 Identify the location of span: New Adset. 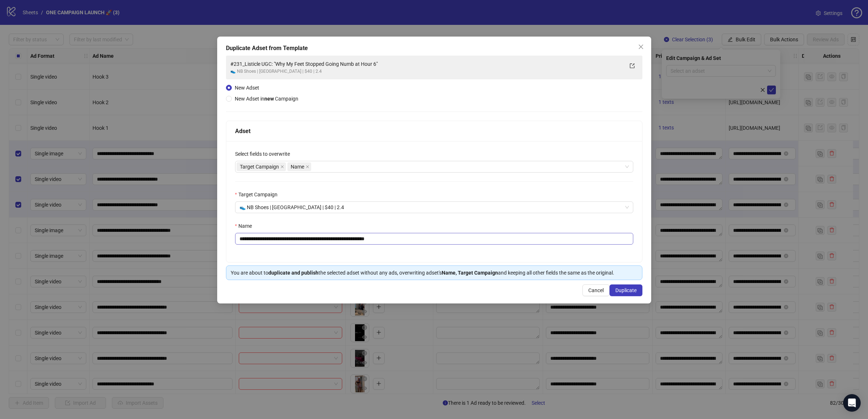
(247, 88).